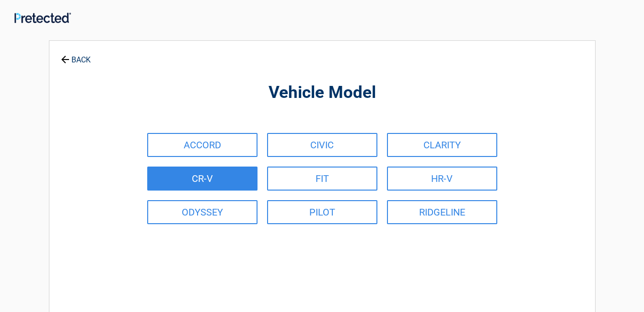 This screenshot has height=312, width=644. I want to click on a: CIVIC, so click(322, 145).